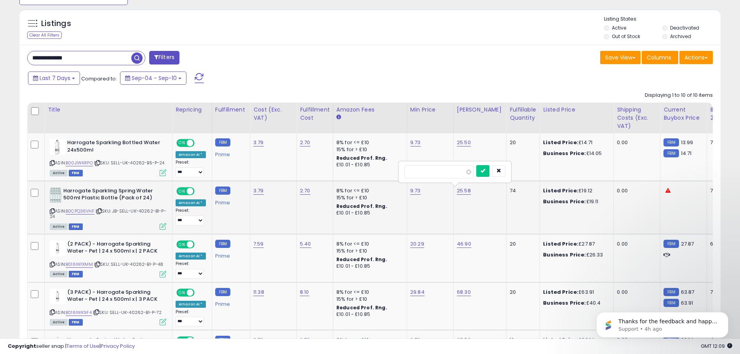  What do you see at coordinates (127, 312) in the screenshot?
I see `span: | SKU: SELL-UK-40262-B1-P-72` at bounding box center [127, 312].